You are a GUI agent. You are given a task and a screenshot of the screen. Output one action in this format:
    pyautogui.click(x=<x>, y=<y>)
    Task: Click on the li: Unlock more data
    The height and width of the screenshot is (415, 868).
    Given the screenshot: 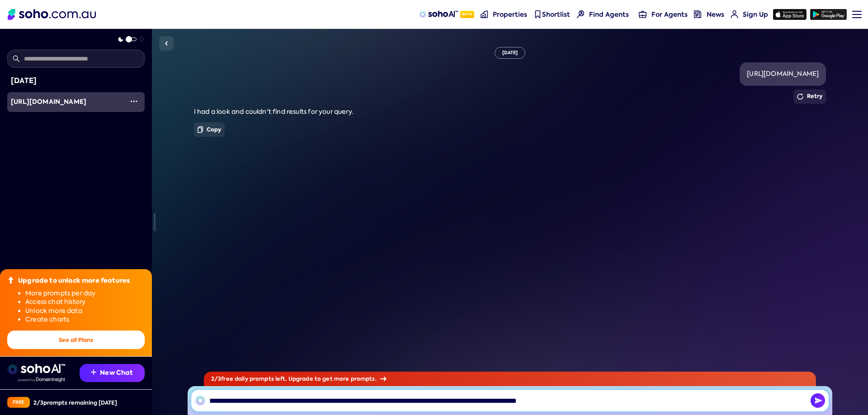 What is the action you would take?
    pyautogui.click(x=85, y=311)
    